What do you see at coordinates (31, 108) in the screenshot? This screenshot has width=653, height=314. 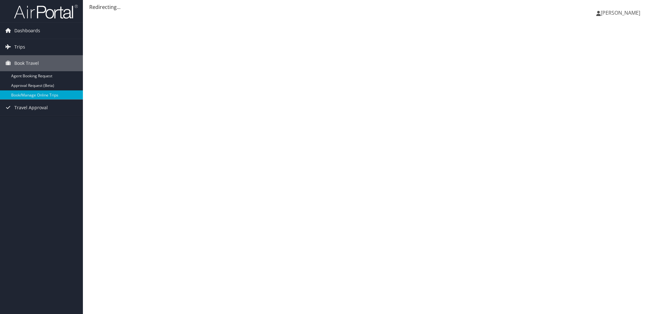 I see `span: Travel Approval` at bounding box center [31, 108].